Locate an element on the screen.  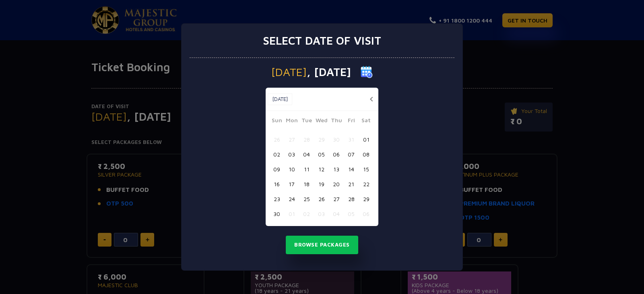
h3: Select date of visit is located at coordinates (322, 41).